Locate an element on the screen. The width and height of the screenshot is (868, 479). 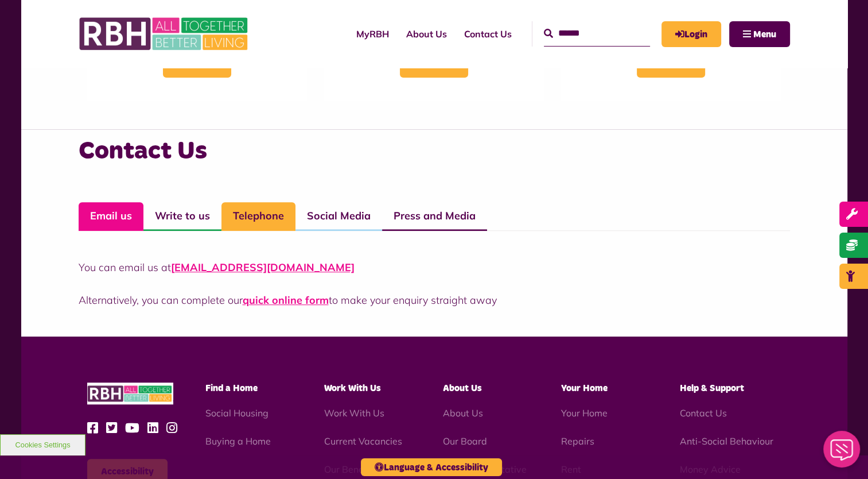
a: Email us is located at coordinates (111, 217).